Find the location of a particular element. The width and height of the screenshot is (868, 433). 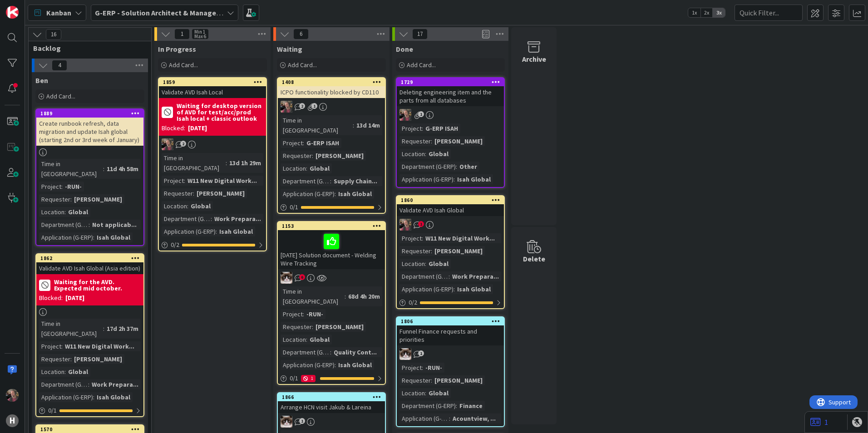

div: Max 6 is located at coordinates (200, 36).